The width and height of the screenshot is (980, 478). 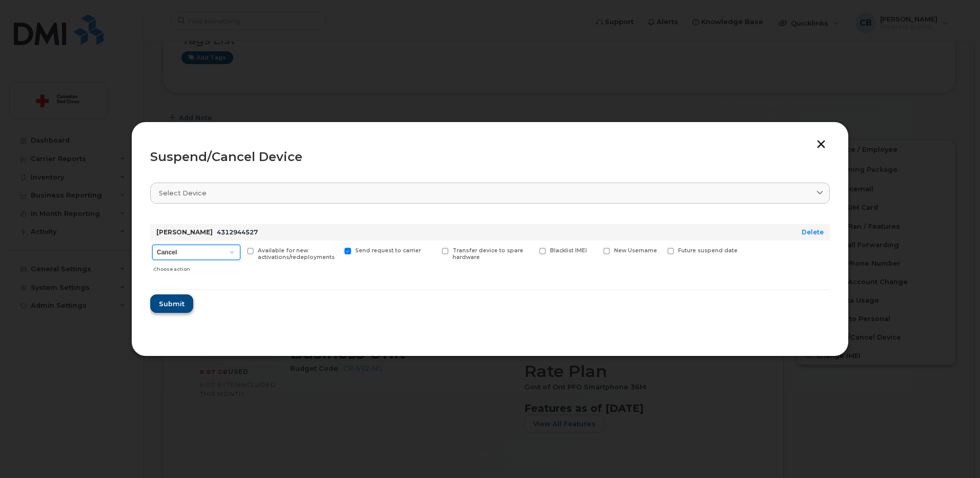 What do you see at coordinates (568, 251) in the screenshot?
I see `span: Blacklist IMEI` at bounding box center [568, 251].